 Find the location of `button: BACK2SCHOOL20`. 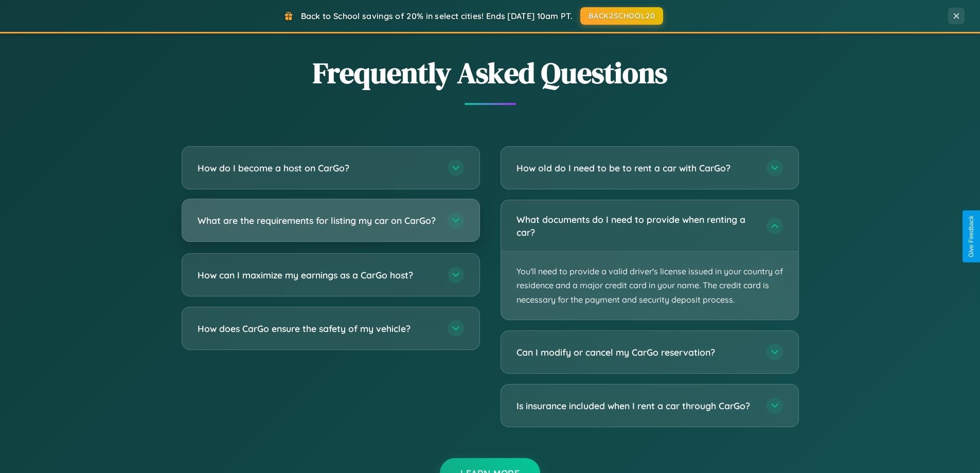

button: BACK2SCHOOL20 is located at coordinates (621, 16).